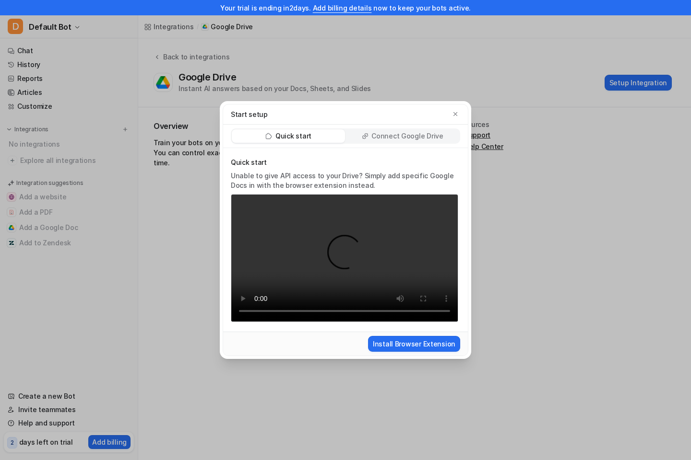  I want to click on p: Unable to give API access to your Drive? Simply add specific Google Docs in with the browser exte..., so click(344, 181).